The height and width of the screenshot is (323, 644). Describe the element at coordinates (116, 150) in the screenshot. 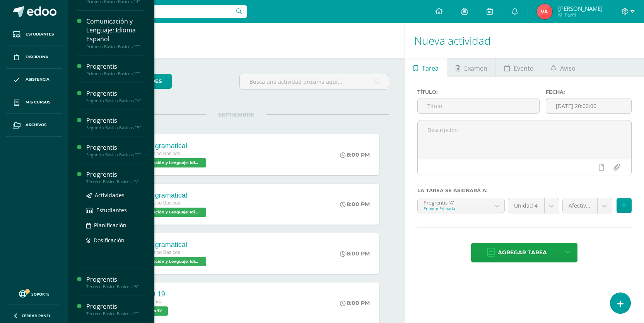

I see `a: ProgrentisSegundo Básico Basicos "C"` at that location.